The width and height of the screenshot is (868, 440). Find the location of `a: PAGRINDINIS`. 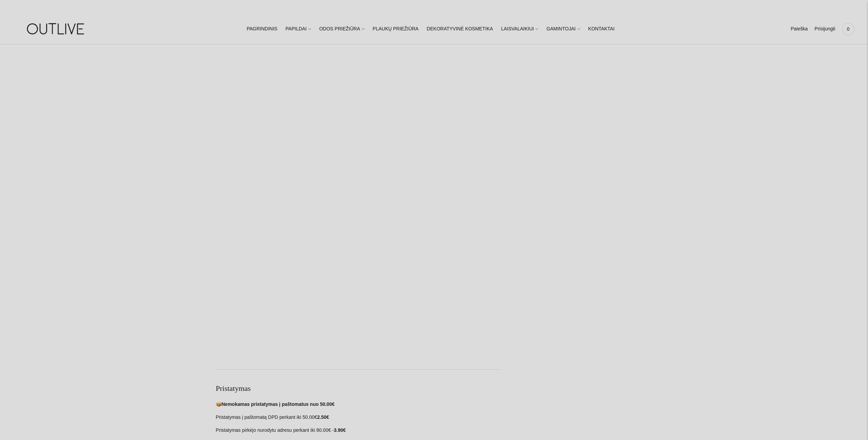

a: PAGRINDINIS is located at coordinates (262, 29).